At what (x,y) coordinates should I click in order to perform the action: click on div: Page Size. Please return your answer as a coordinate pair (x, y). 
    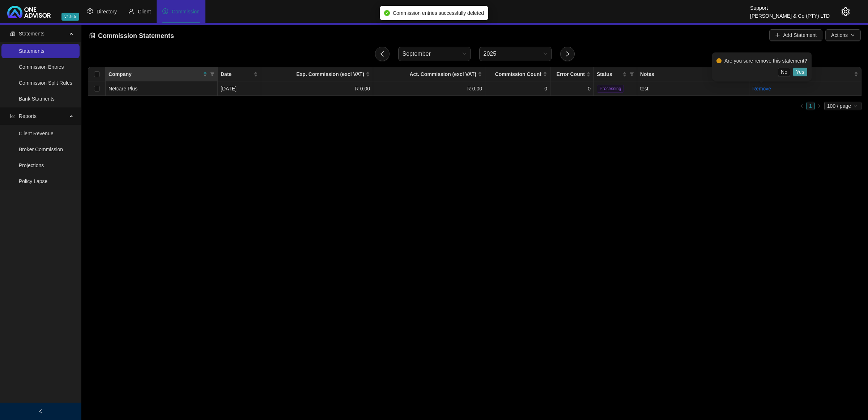
    Looking at the image, I should click on (842, 106).